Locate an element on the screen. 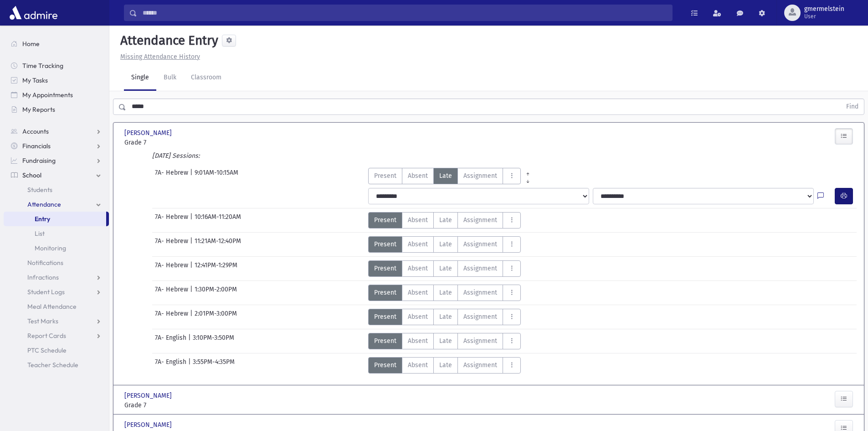 The width and height of the screenshot is (868, 431). h5: Attendance Entry is located at coordinates (168, 40).